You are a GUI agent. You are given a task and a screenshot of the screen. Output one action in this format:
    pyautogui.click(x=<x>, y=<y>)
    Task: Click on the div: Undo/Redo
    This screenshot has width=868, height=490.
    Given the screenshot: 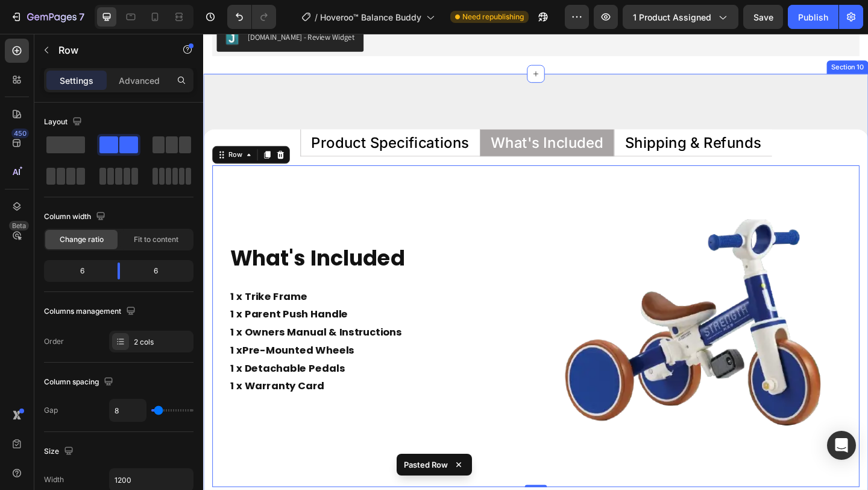 What is the action you would take?
    pyautogui.click(x=251, y=17)
    